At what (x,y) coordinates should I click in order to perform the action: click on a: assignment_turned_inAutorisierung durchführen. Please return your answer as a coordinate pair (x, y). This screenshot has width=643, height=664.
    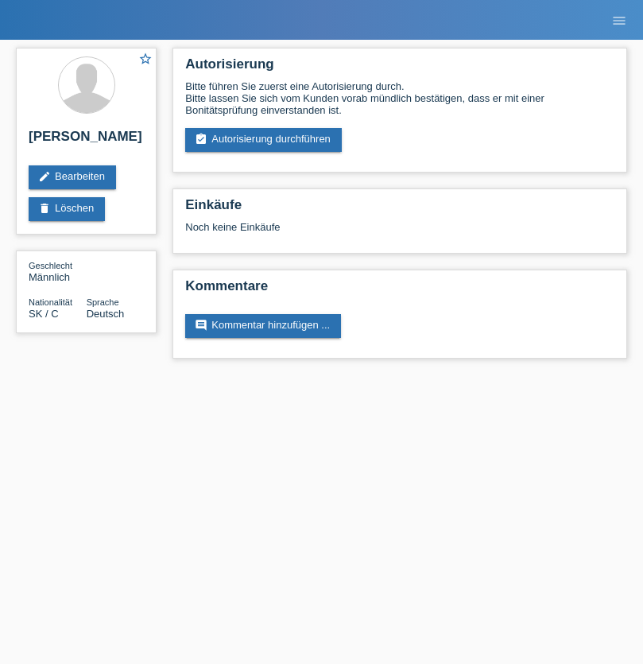
    Looking at the image, I should click on (263, 140).